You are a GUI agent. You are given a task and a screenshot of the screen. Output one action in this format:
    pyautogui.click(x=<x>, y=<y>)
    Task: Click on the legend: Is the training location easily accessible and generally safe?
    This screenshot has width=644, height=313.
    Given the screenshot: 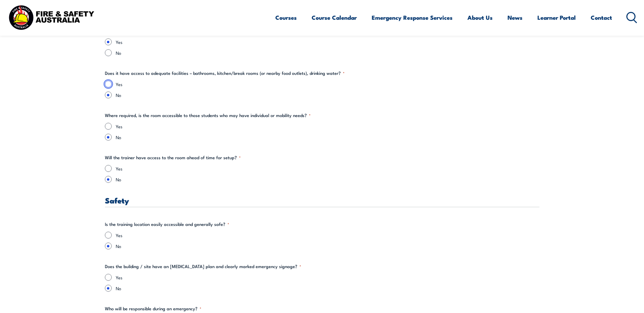 What is the action you would take?
    pyautogui.click(x=167, y=224)
    